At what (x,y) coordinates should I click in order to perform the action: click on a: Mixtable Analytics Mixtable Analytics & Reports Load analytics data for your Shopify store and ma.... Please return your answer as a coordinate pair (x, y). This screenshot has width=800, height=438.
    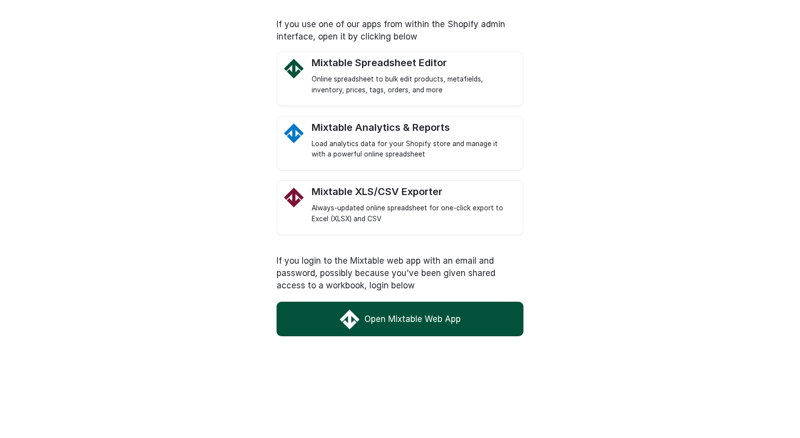
    Looking at the image, I should click on (412, 141).